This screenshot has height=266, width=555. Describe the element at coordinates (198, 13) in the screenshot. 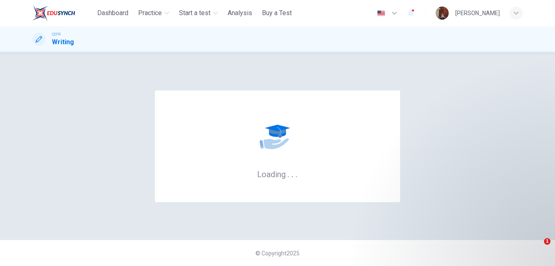

I see `button: Start a test` at that location.